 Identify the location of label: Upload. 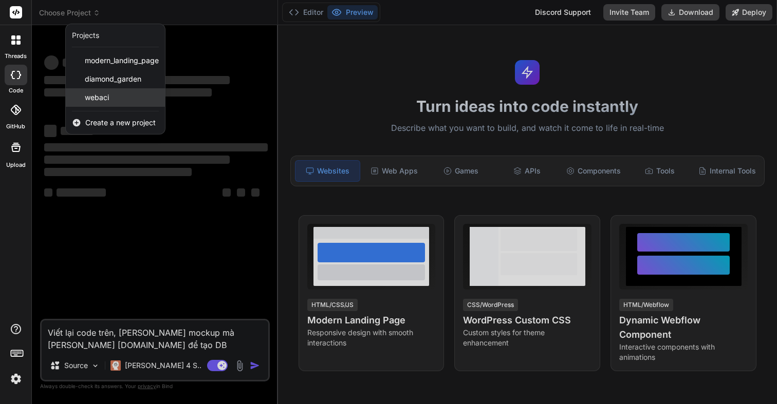
(16, 165).